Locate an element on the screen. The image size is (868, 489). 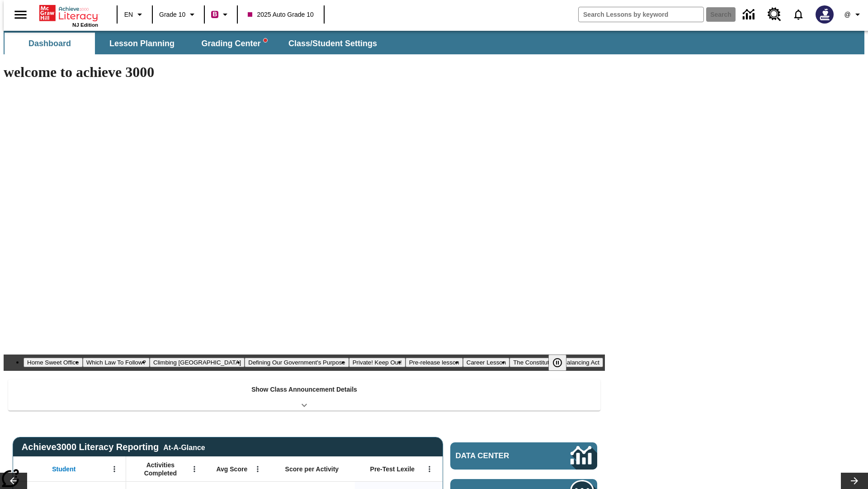
button: Grading Center is located at coordinates (234, 43).